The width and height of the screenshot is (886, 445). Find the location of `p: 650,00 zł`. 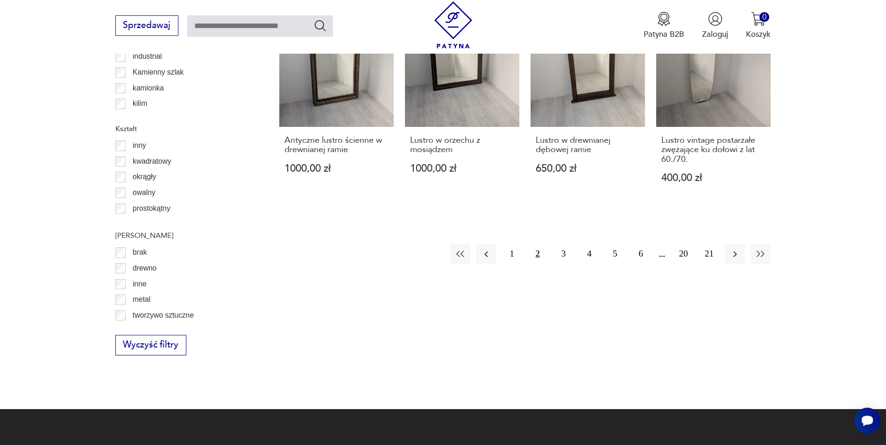

p: 650,00 zł is located at coordinates (587, 169).